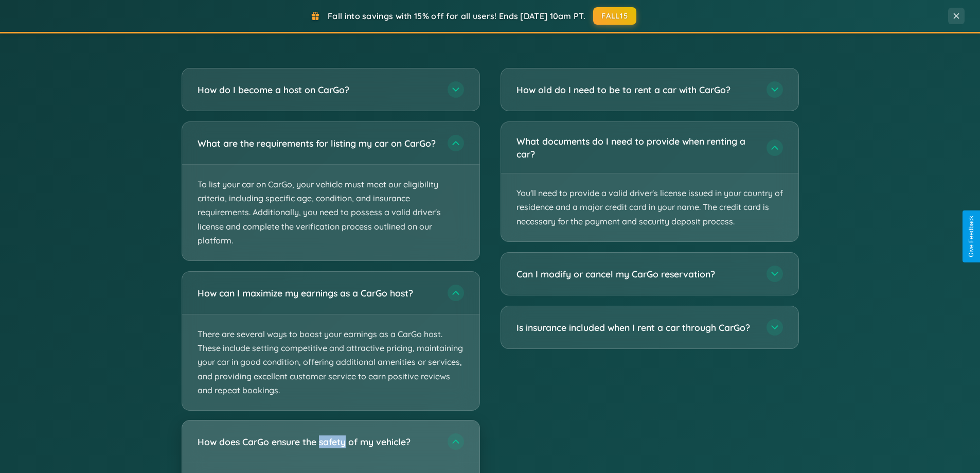 This screenshot has width=980, height=473. Describe the element at coordinates (317, 143) in the screenshot. I see `h3: What are the requirements for listing my car on CarGo?` at that location.